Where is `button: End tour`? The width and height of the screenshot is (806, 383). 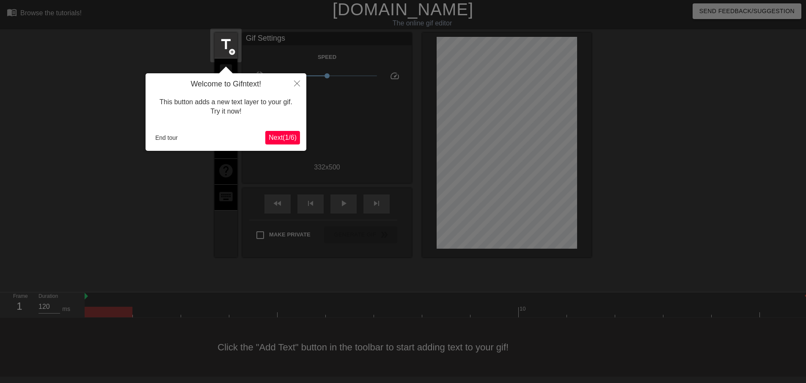 button: End tour is located at coordinates (166, 138).